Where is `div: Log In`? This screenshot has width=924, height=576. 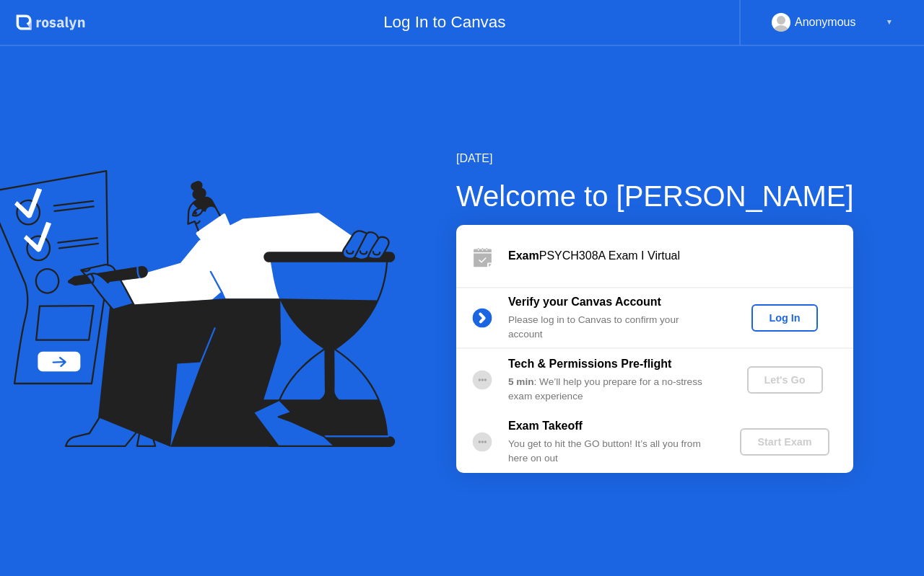
div: Log In is located at coordinates (783, 318).